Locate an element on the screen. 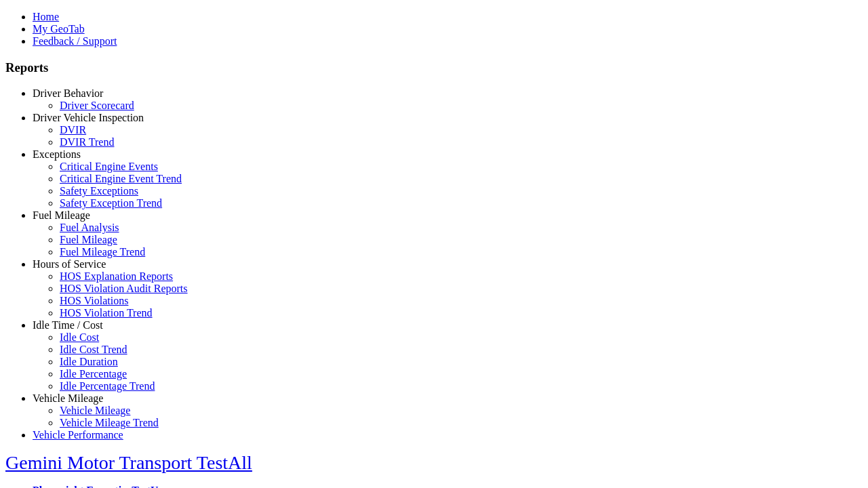 Image resolution: width=868 pixels, height=488 pixels. h3: Reports is located at coordinates (434, 67).